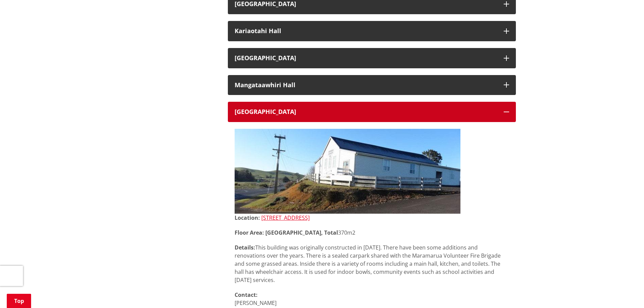 The image size is (644, 308). What do you see at coordinates (372, 31) in the screenshot?
I see `button: Kariaotahi Hall` at bounding box center [372, 31].